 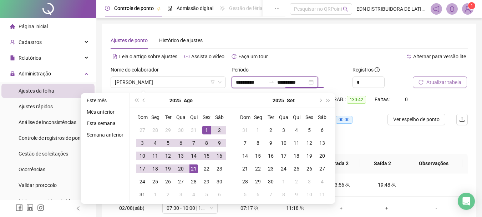 What do you see at coordinates (297, 194) in the screenshot?
I see `td: 2025-10-09` at bounding box center [297, 194].